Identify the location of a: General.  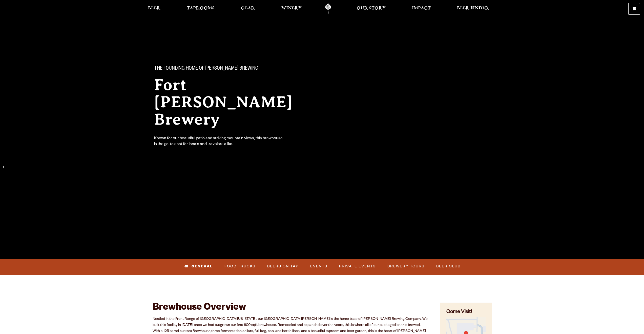
(198, 267).